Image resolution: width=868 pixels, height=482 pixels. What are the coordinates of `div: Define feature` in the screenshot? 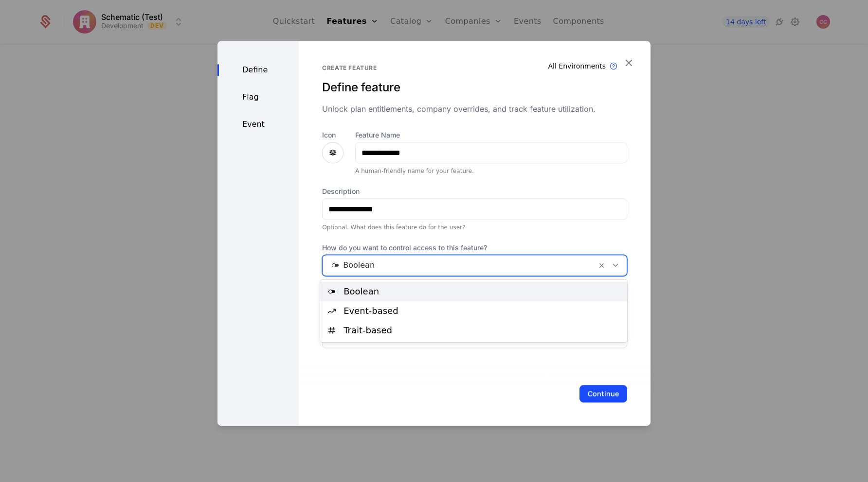 It's located at (474, 88).